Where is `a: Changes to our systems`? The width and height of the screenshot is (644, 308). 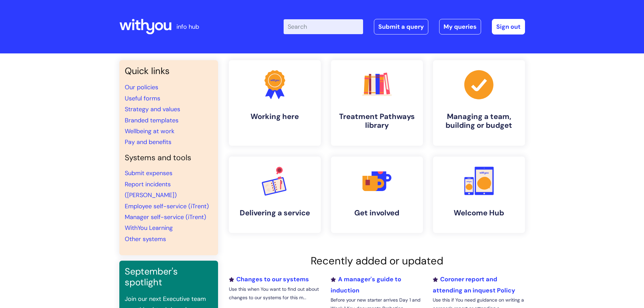
a: Changes to our systems is located at coordinates (269, 279).